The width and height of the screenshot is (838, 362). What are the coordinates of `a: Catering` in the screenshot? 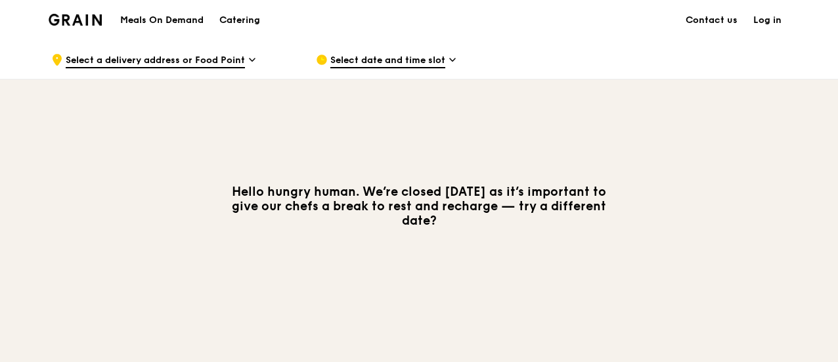 It's located at (240, 20).